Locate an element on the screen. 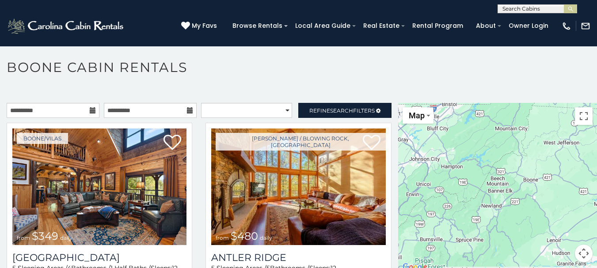 This screenshot has height=268, width=597. a: Diamond Creek Lodge from $349 daily is located at coordinates (99, 187).